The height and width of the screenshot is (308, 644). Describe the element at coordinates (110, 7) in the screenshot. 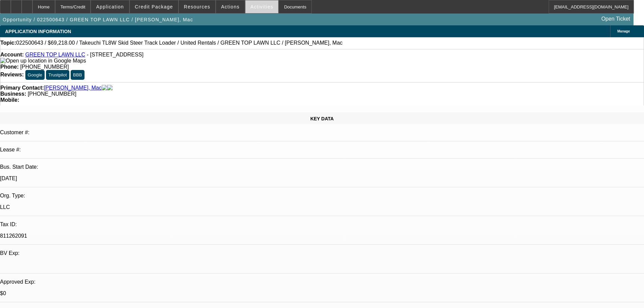

I see `span: Application` at that location.